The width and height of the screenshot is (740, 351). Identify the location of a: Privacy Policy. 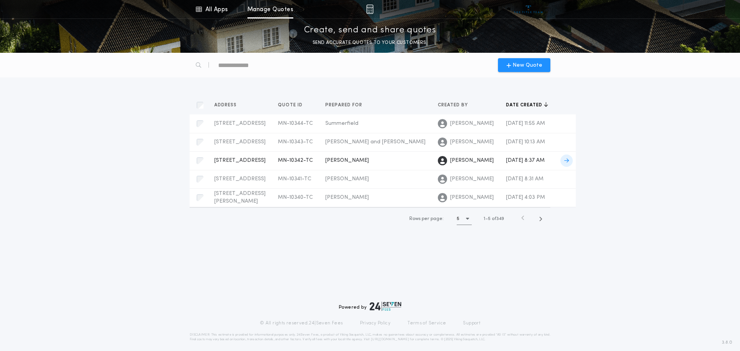
(376, 323).